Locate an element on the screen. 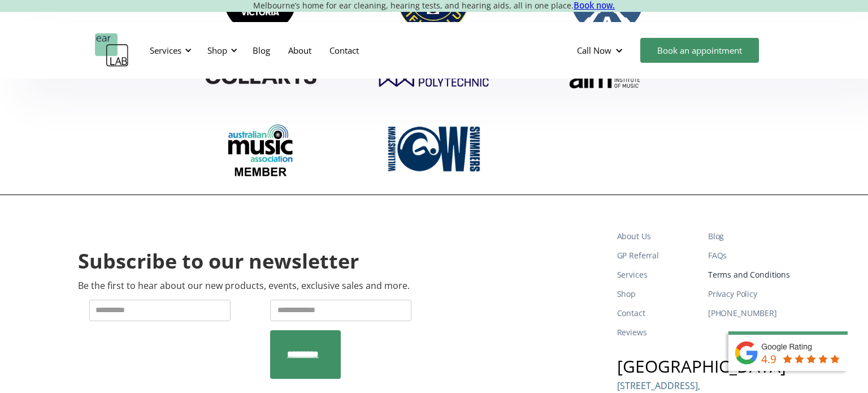  a: About Us is located at coordinates (658, 236).